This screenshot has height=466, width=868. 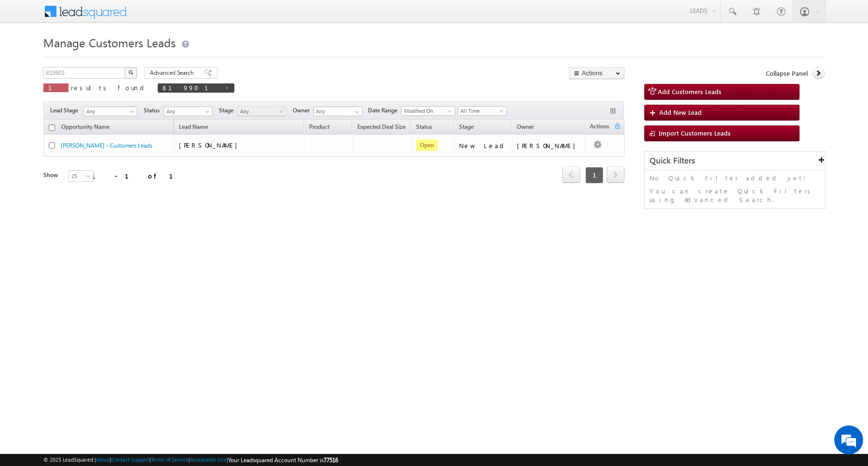 What do you see at coordinates (466, 128) in the screenshot?
I see `a: Stage` at bounding box center [466, 128].